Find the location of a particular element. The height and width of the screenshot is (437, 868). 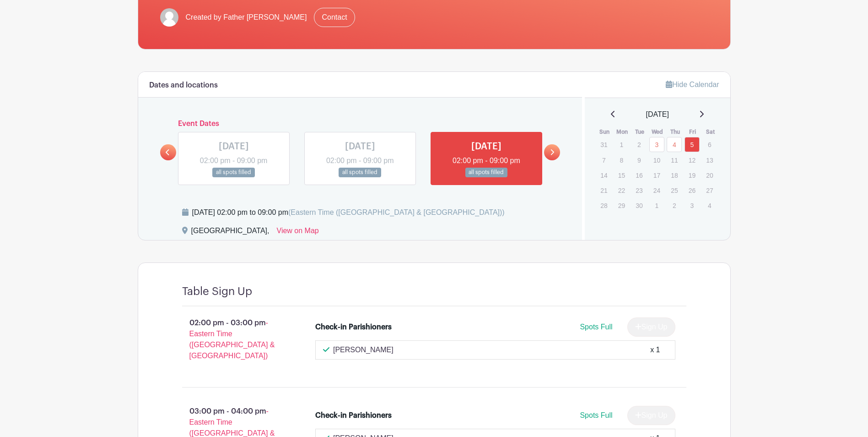

th: Wed is located at coordinates (658, 132).